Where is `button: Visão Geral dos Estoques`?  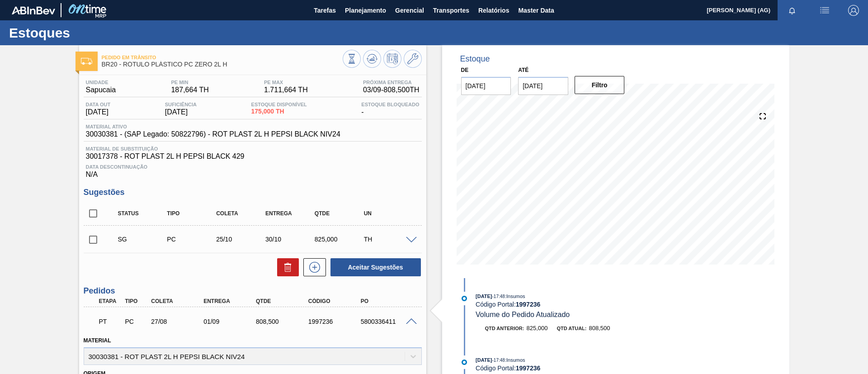
button: Visão Geral dos Estoques is located at coordinates (352, 59).